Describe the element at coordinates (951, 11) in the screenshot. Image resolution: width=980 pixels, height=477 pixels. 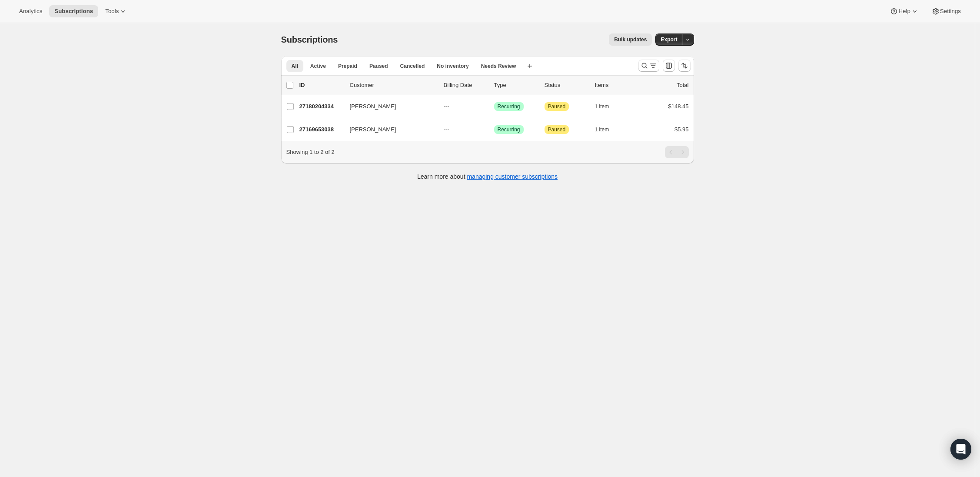
I see `span: Settings` at that location.